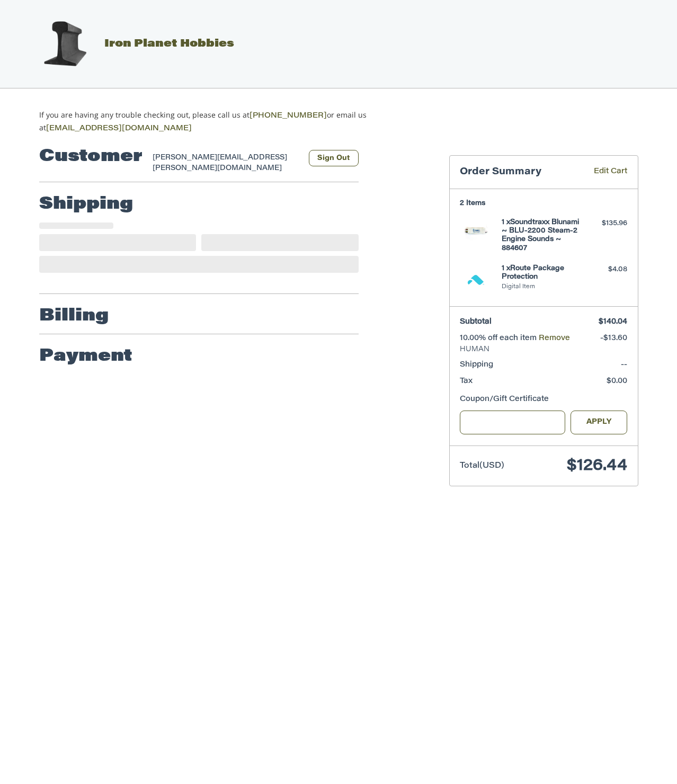 This screenshot has height=784, width=677. I want to click on div: $4.08, so click(606, 270).